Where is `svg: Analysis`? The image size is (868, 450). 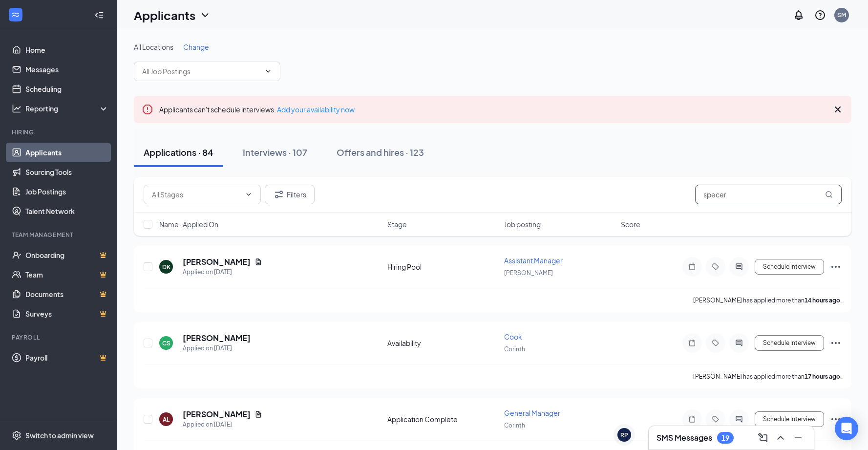 svg: Analysis is located at coordinates (17, 109).